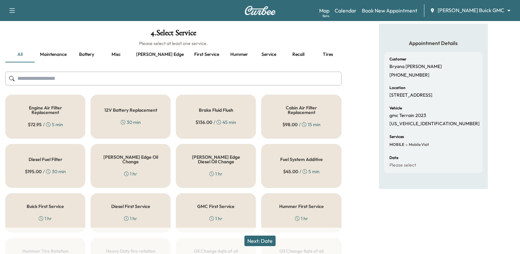 The height and width of the screenshot is (254, 520). I want to click on button: Hummer, so click(239, 55).